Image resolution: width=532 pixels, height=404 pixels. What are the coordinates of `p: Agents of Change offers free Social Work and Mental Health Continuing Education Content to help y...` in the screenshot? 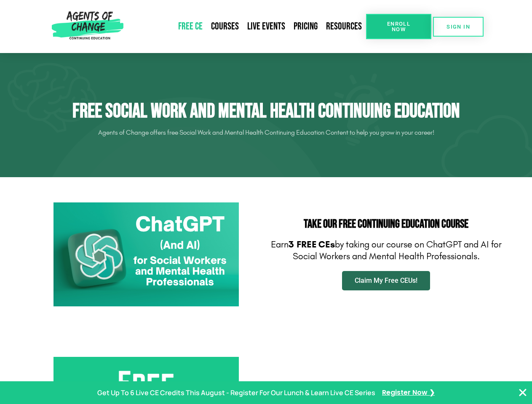 It's located at (266, 133).